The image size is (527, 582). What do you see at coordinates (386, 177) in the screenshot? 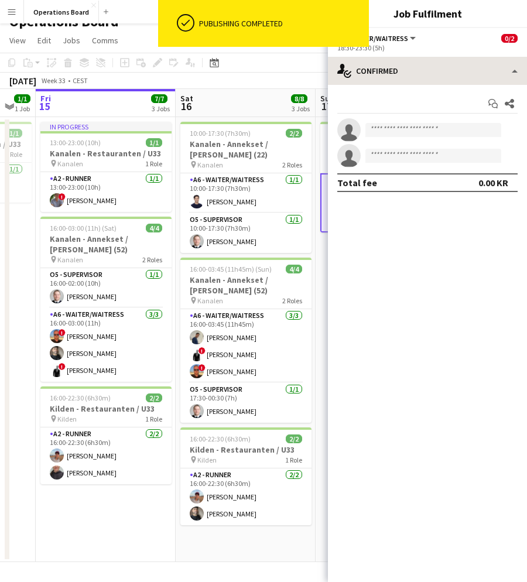
I see `app-job-card: 18:30-23:30 (5h)0/2Ambassade de France - Dinner Service / U26 Ambassade de France1 RoleA6 - WAITE...` at bounding box center [386, 177].